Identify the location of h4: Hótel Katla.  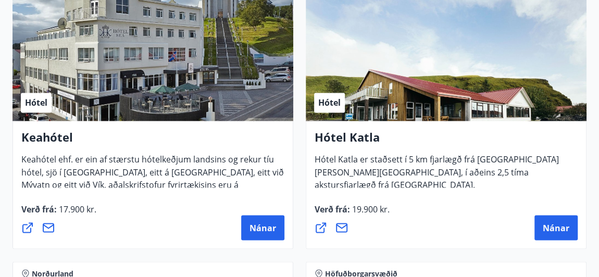
(446, 141).